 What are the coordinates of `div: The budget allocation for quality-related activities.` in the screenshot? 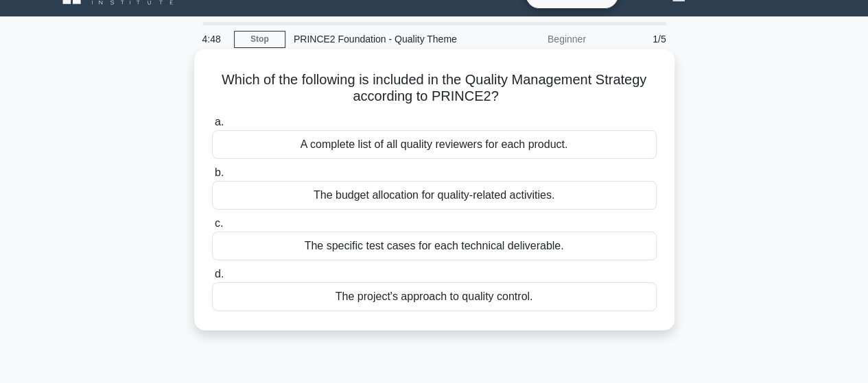 It's located at (434, 195).